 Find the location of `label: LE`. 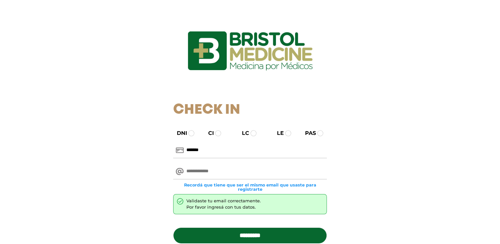

label: LE is located at coordinates (277, 133).